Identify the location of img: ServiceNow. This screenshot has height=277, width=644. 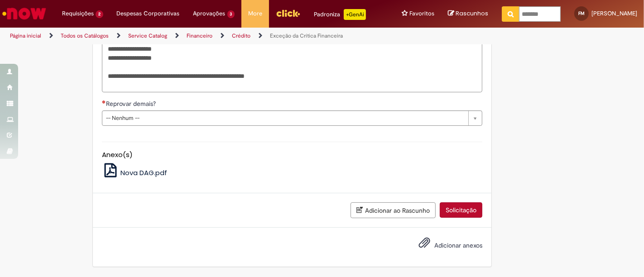
(24, 14).